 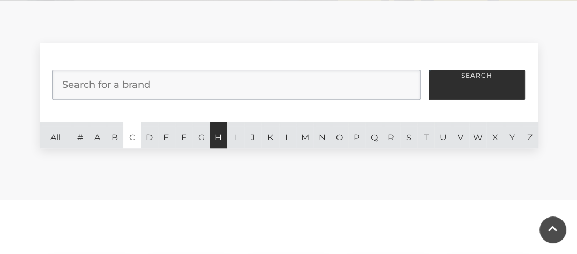 What do you see at coordinates (478, 135) in the screenshot?
I see `a: W` at bounding box center [478, 135].